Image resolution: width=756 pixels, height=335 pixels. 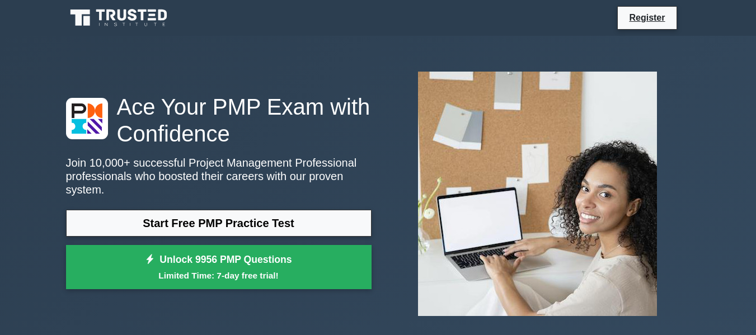 What do you see at coordinates (647, 17) in the screenshot?
I see `a: Register` at bounding box center [647, 17].